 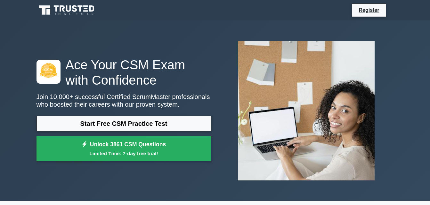 I want to click on p: Join 10,000+ successful Certified ScrumMaster professionals who boosted their careers with our pr..., so click(x=124, y=101).